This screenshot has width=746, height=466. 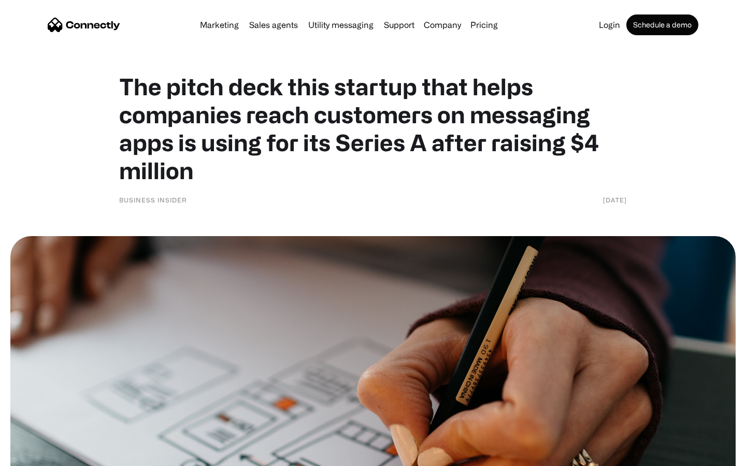 I want to click on ul: Language list, so click(x=41, y=455).